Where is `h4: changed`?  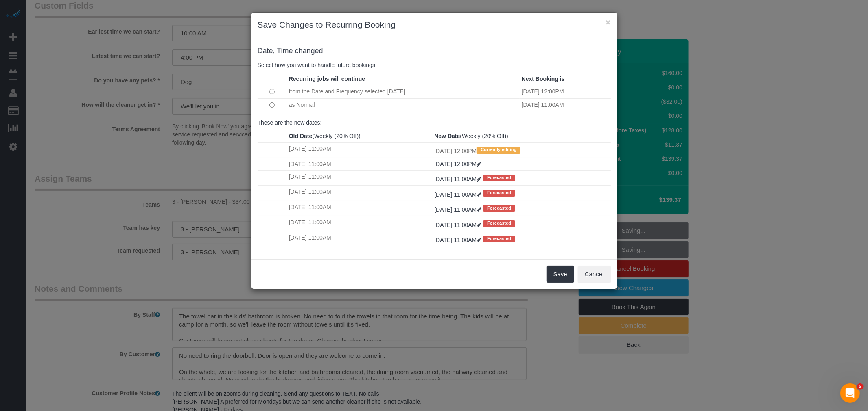 h4: changed is located at coordinates (434, 51).